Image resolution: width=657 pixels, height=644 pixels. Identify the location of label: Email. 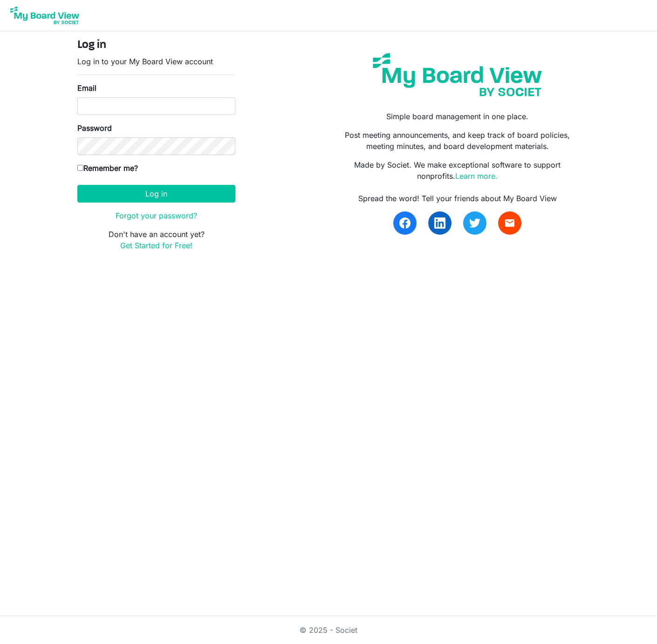
(86, 88).